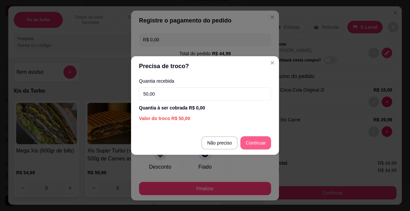 This screenshot has width=410, height=211. Describe the element at coordinates (205, 108) in the screenshot. I see `div: Quantia à ser cobrada R$ 0,00` at that location.